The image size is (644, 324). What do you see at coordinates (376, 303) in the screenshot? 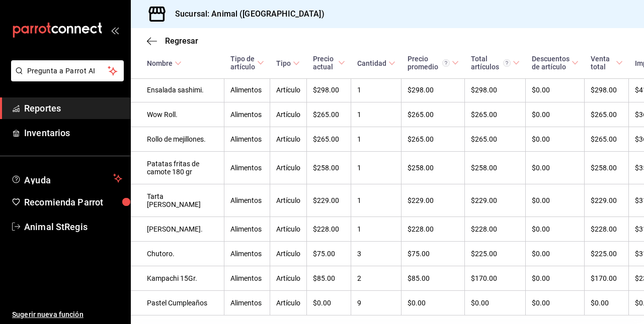
I see `td: 9` at bounding box center [376, 303].